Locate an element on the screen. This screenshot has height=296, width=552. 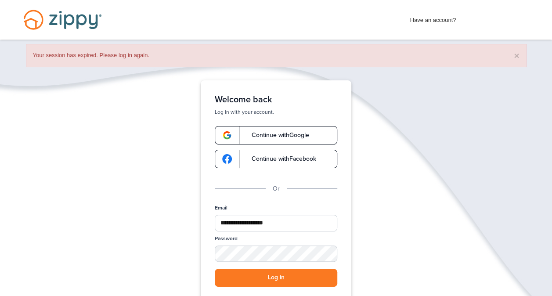
label: Email is located at coordinates (221, 208).